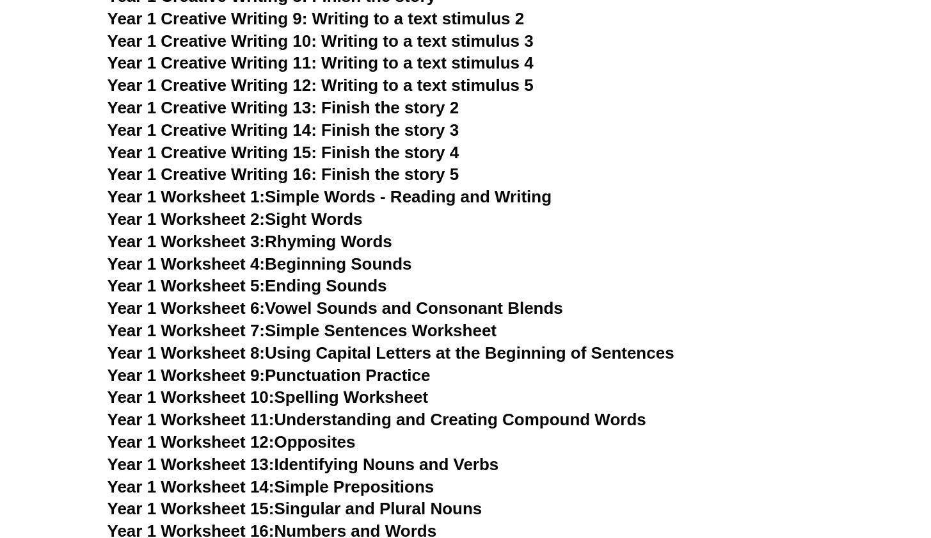  I want to click on a: Year 1 Worksheet 12:Opposites, so click(232, 442).